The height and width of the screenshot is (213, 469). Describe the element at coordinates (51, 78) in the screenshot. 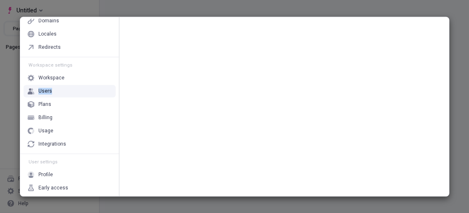

I see `div: Workspace` at that location.